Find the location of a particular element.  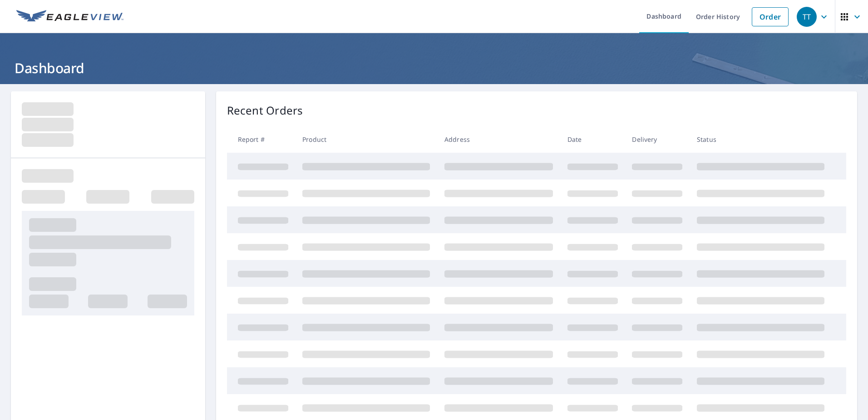

th: Date is located at coordinates (592, 139).